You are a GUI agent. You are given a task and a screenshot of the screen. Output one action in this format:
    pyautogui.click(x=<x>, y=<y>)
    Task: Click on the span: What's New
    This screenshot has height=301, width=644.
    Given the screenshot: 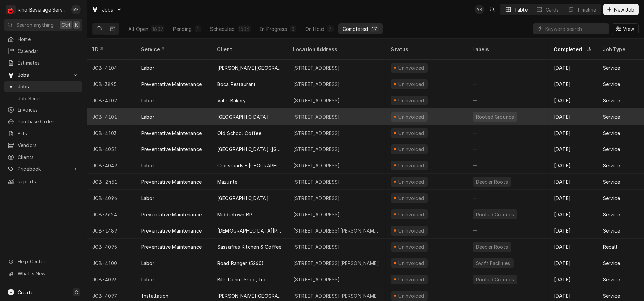 What is the action you would take?
    pyautogui.click(x=48, y=273)
    